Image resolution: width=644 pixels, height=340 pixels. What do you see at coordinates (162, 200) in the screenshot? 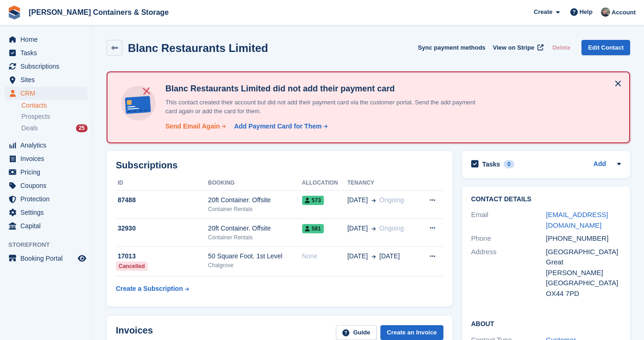
I see `div: 87488` at bounding box center [162, 200].